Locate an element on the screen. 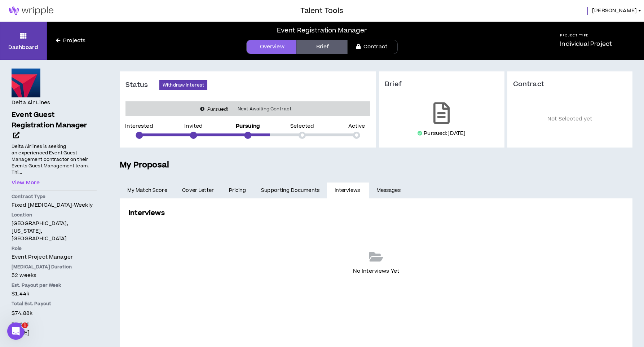 This screenshot has width=644, height=347. h3: Status is located at coordinates (142, 85).